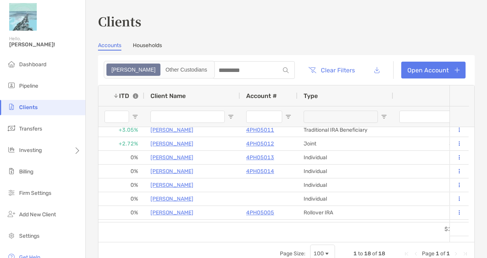 The height and width of the screenshot is (258, 487). Describe the element at coordinates (260, 226) in the screenshot. I see `a: 4PH05004` at that location.